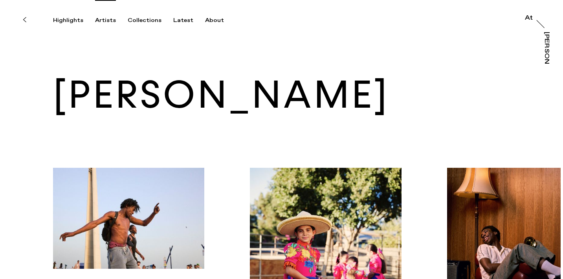 This screenshot has height=279, width=563. Describe the element at coordinates (68, 20) in the screenshot. I see `div: Highlights` at that location.